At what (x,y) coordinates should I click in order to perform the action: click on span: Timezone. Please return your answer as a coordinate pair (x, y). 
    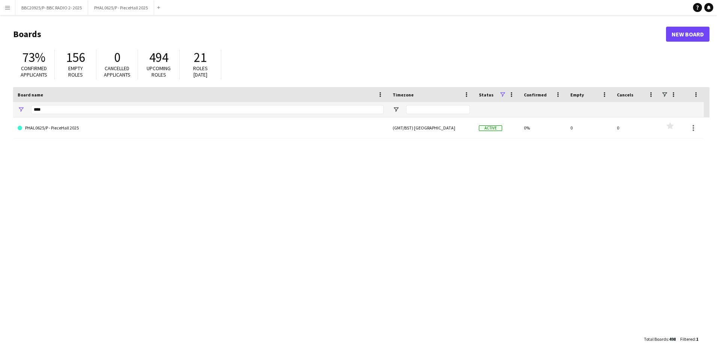
    Looking at the image, I should click on (403, 94).